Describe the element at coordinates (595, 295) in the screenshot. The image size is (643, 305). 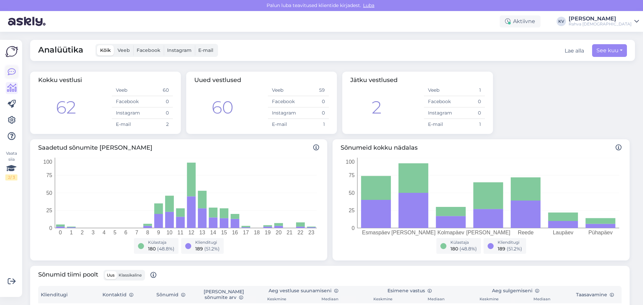
I see `th: Taasavamine` at that location.